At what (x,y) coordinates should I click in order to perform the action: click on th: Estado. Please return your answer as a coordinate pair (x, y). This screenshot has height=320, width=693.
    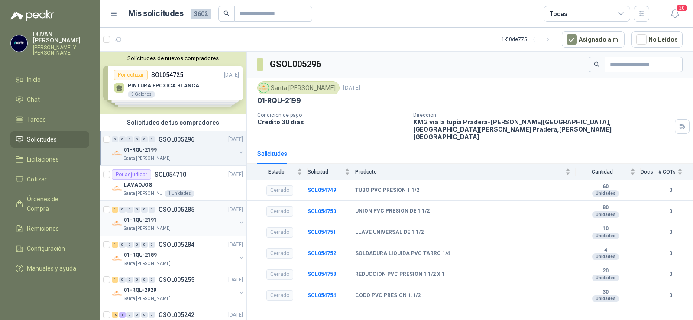
    Looking at the image, I should click on (277, 171).